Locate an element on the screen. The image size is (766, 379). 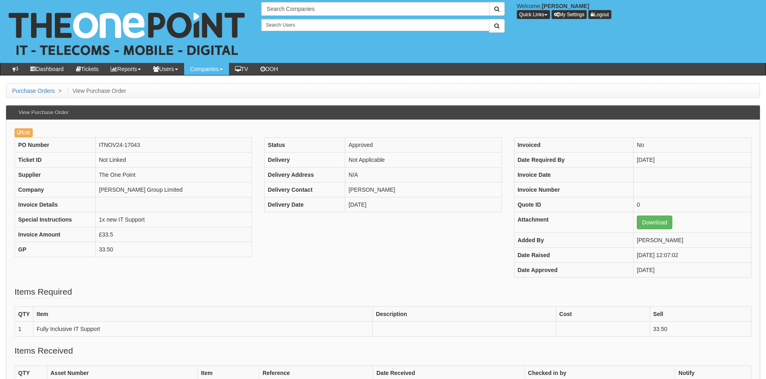
a: Tickets is located at coordinates (87, 69).